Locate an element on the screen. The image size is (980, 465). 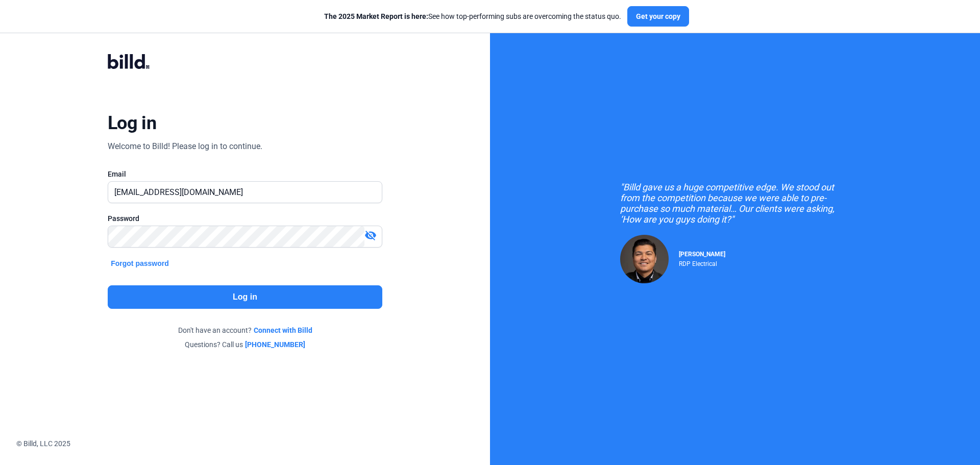
button: Forgot password is located at coordinates (140, 263).